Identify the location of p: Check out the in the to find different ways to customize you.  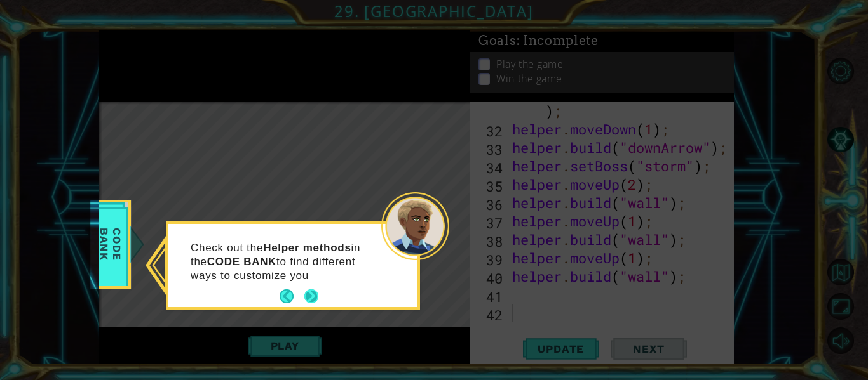
(285, 262).